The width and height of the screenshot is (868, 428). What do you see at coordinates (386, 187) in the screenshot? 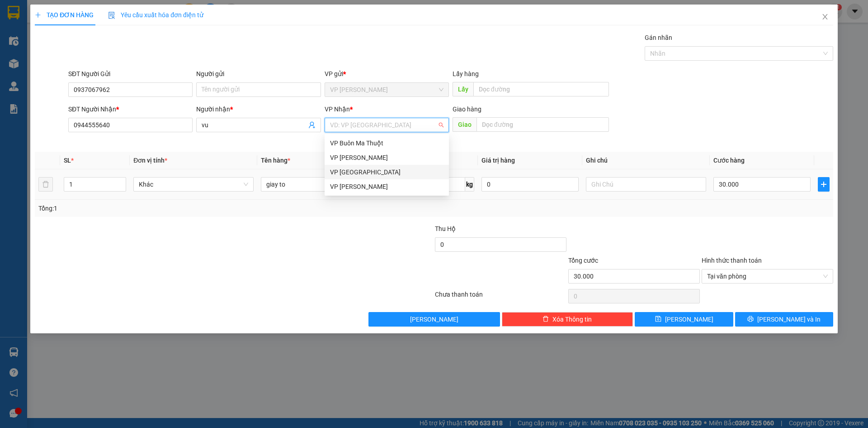
I see `div: VP Phan Thiết` at bounding box center [386, 187].